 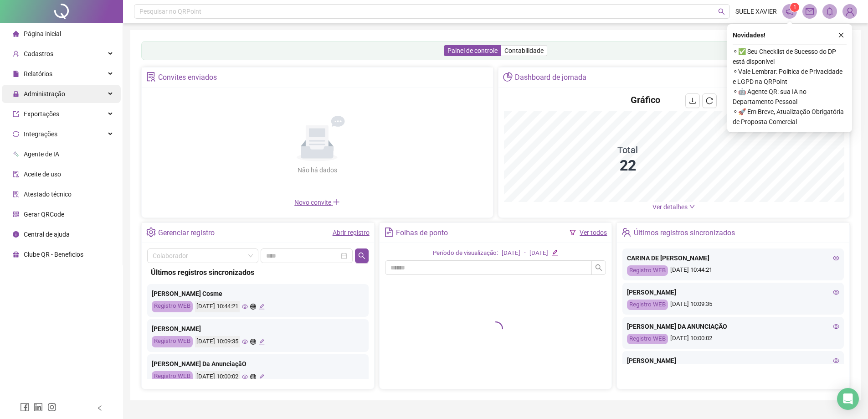 What do you see at coordinates (317, 170) in the screenshot?
I see `div: Não há dados` at bounding box center [317, 170].